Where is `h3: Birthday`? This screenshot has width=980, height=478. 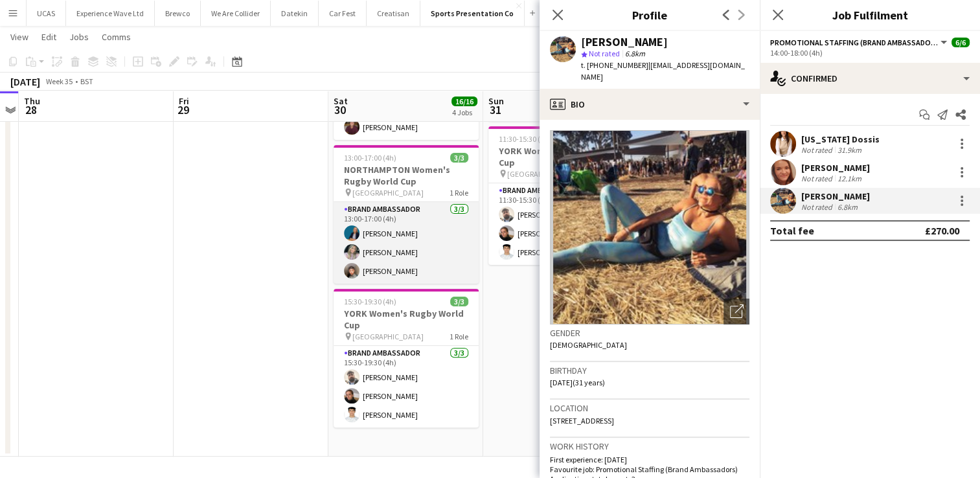 h3: Birthday is located at coordinates (650, 371).